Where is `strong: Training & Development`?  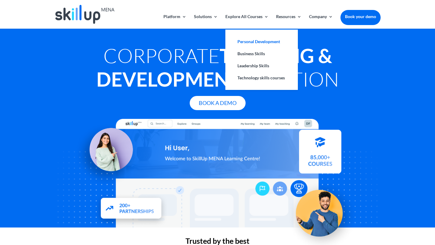
strong: Training & Development is located at coordinates (214, 67).